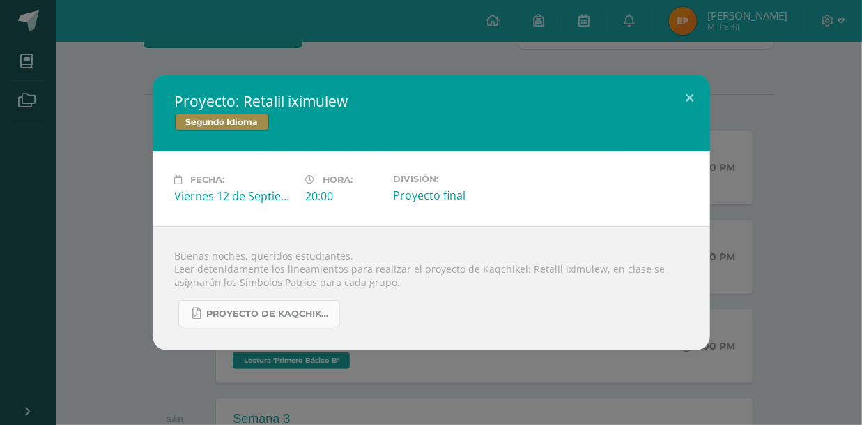 This screenshot has height=425, width=862. Describe the element at coordinates (690, 98) in the screenshot. I see `button: Close (Esc)` at that location.